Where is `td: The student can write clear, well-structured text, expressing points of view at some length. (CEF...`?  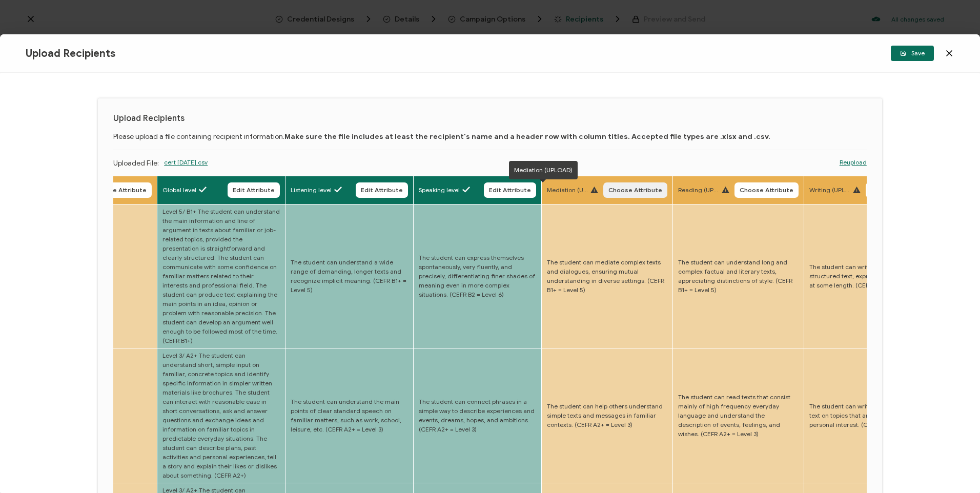
td: The student can write clear, well-structured text, expressing points of view at some length. (CEF... is located at coordinates (870, 276).